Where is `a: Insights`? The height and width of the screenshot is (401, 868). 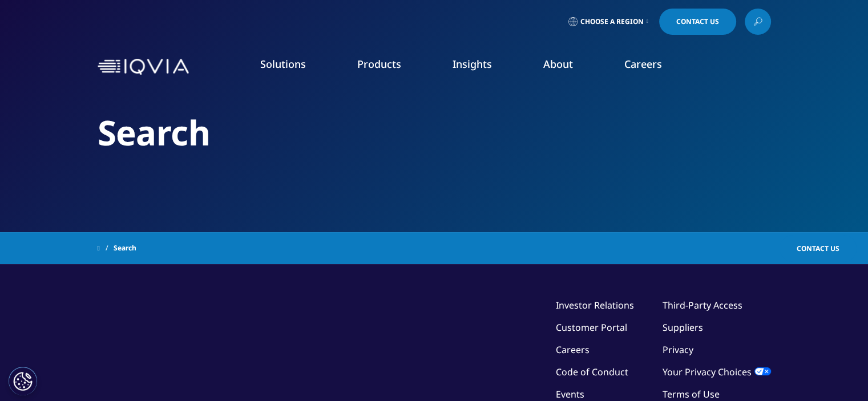 a: Insights is located at coordinates (472, 64).